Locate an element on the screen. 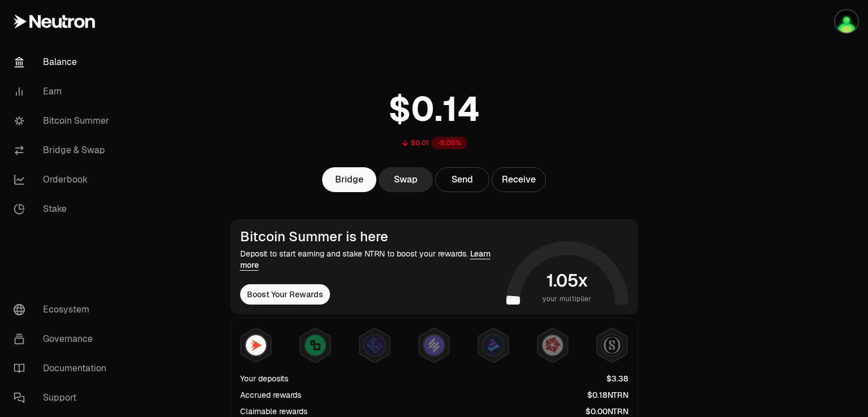  span: your multiplier is located at coordinates (566, 299).